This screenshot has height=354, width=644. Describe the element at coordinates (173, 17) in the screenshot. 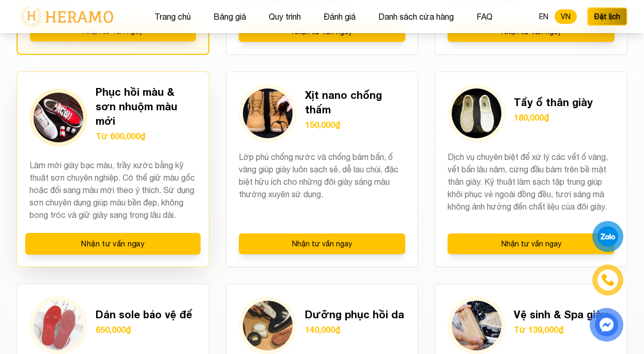

I see `button: Trang chủ` at that location.